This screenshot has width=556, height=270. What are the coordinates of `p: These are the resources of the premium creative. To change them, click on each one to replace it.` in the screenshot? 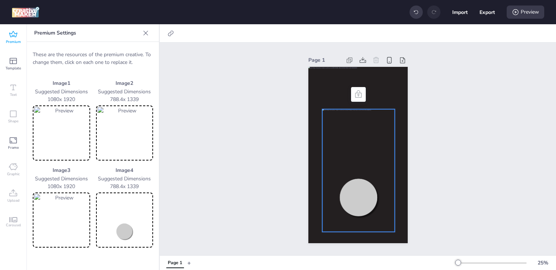 It's located at (93, 59).